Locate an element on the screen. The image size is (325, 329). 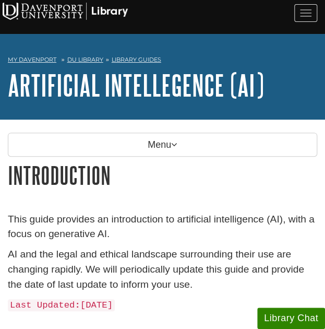
a: Library Guides is located at coordinates (136, 59).